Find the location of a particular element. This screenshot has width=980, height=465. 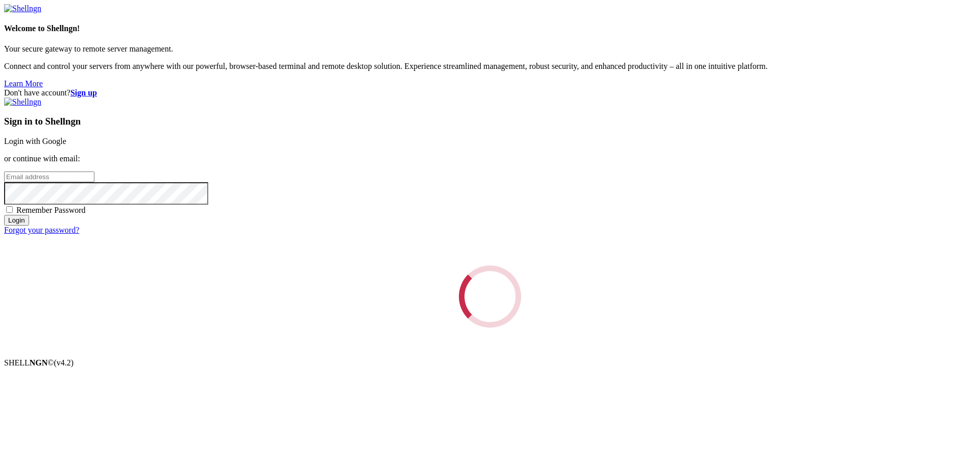

h4: Welcome to Shellngn! is located at coordinates (490, 29).